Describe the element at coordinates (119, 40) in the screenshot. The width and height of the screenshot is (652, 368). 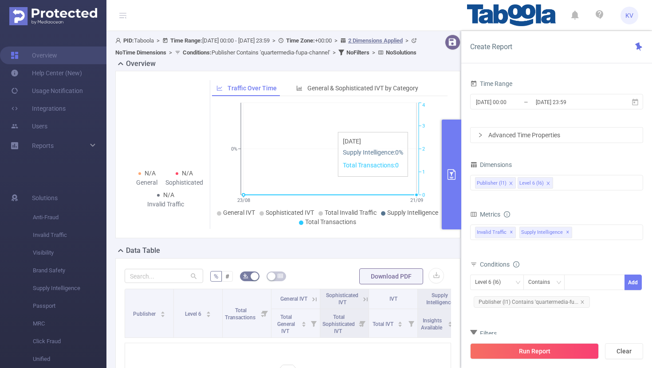
I see `i: icon: user` at that location.